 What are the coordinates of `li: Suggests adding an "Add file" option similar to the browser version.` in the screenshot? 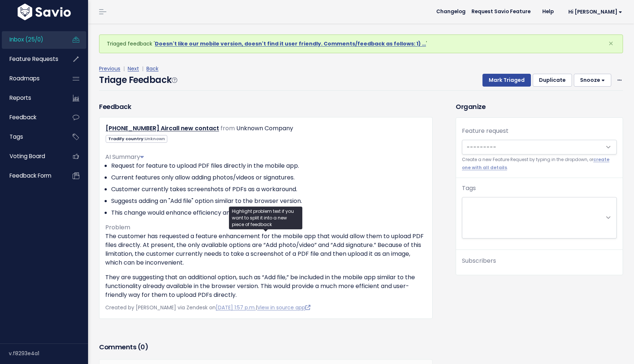 It's located at (269, 201).